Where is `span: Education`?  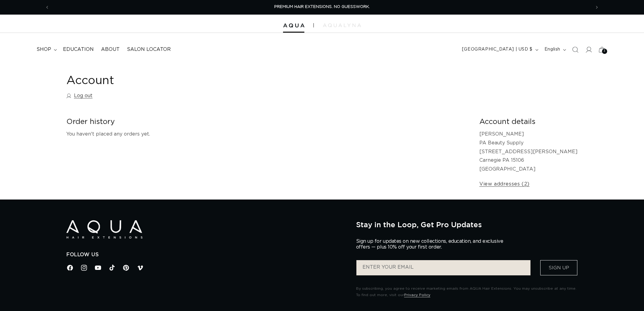 span: Education is located at coordinates (78, 49).